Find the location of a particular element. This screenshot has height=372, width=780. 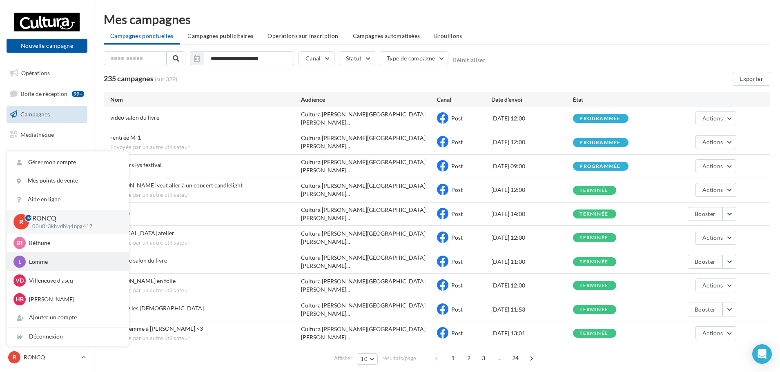

span: Opérations is located at coordinates (36, 73).